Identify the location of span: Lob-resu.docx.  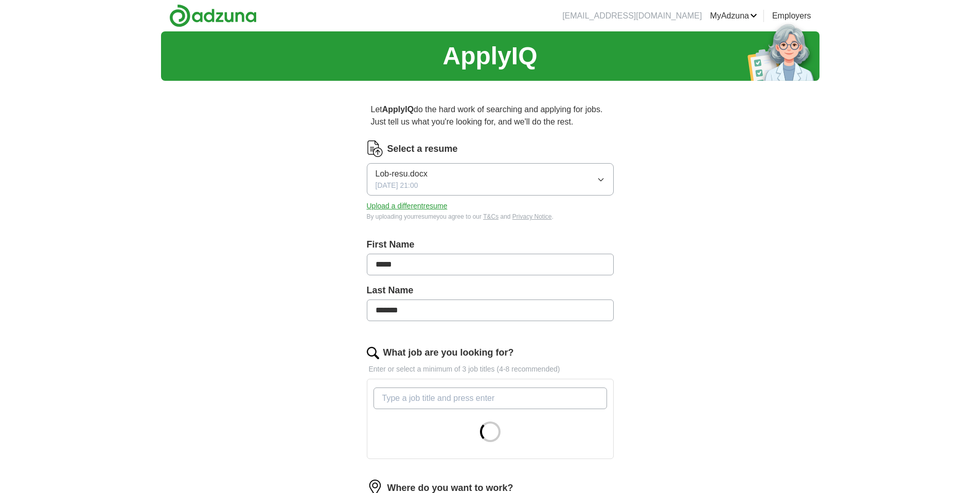
(401, 174).